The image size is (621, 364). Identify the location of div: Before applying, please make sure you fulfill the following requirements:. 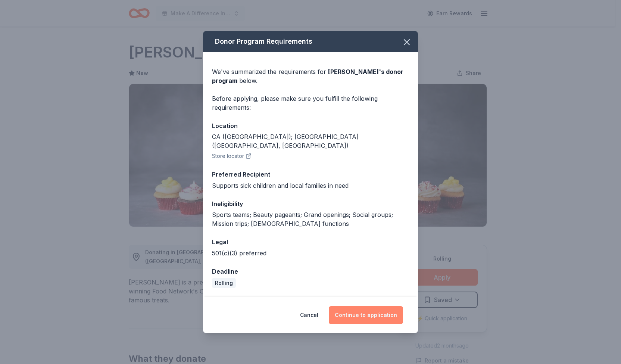
(310, 103).